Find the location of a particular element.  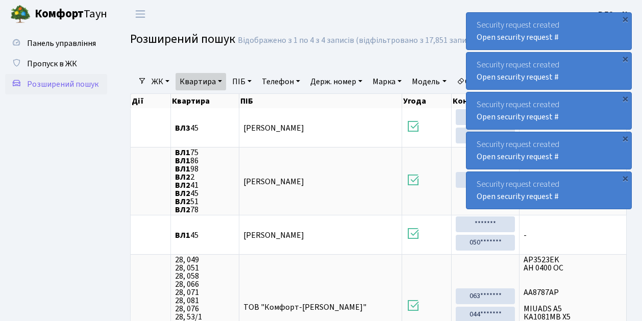

a: Розширений пошук is located at coordinates (56, 84).